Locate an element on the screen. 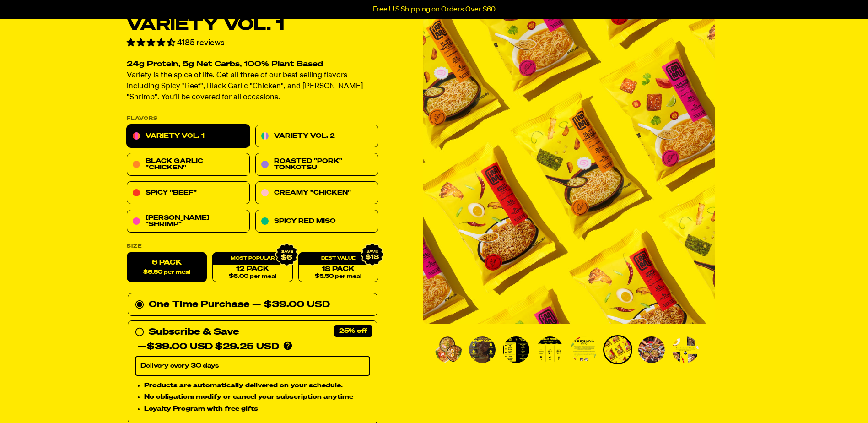 This screenshot has height=423, width=868. li: Go to slide 4 is located at coordinates (550, 350).